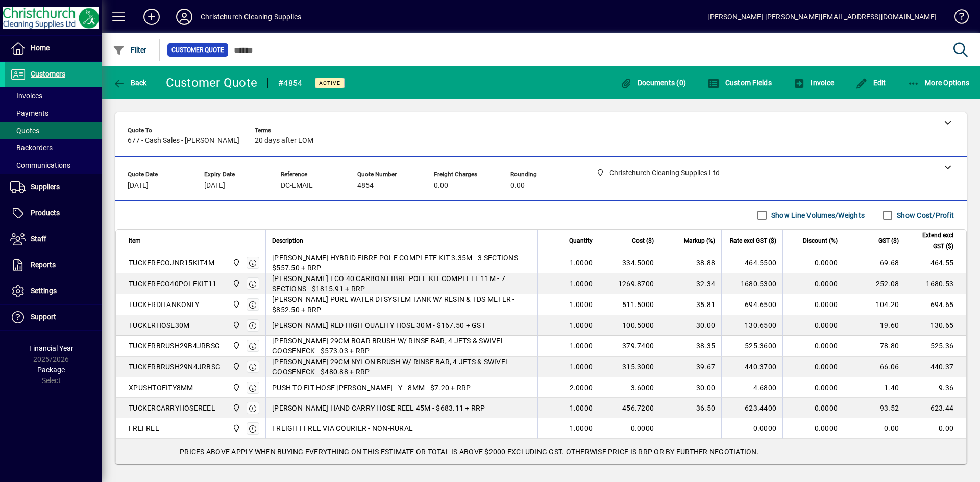 Image resolution: width=980 pixels, height=482 pixels. I want to click on div: TUCKERBRUSH29N4JRBSG, so click(175, 367).